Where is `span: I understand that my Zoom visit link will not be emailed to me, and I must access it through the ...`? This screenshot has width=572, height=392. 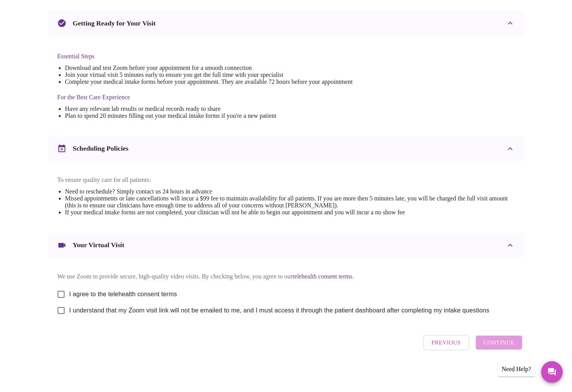 span: I understand that my Zoom visit link will not be emailed to me, and I must access it through the ... is located at coordinates (279, 310).